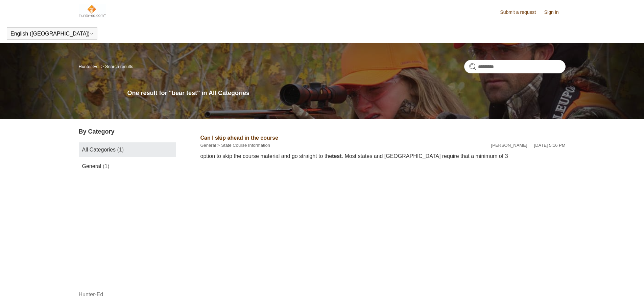  What do you see at coordinates (246, 145) in the screenshot?
I see `a: State Course Information` at bounding box center [246, 145].